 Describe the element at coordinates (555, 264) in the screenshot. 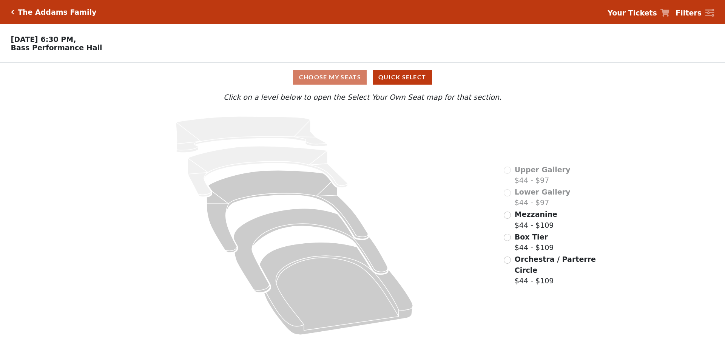

I see `span: Orchestra / Parterre Circle` at that location.